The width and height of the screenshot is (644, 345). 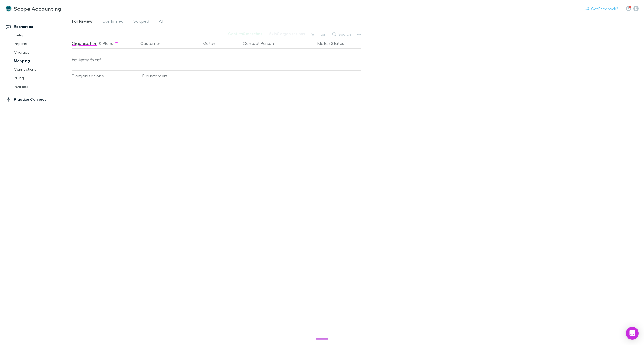 What do you see at coordinates (141, 22) in the screenshot?
I see `span: Skipped` at bounding box center [141, 22].